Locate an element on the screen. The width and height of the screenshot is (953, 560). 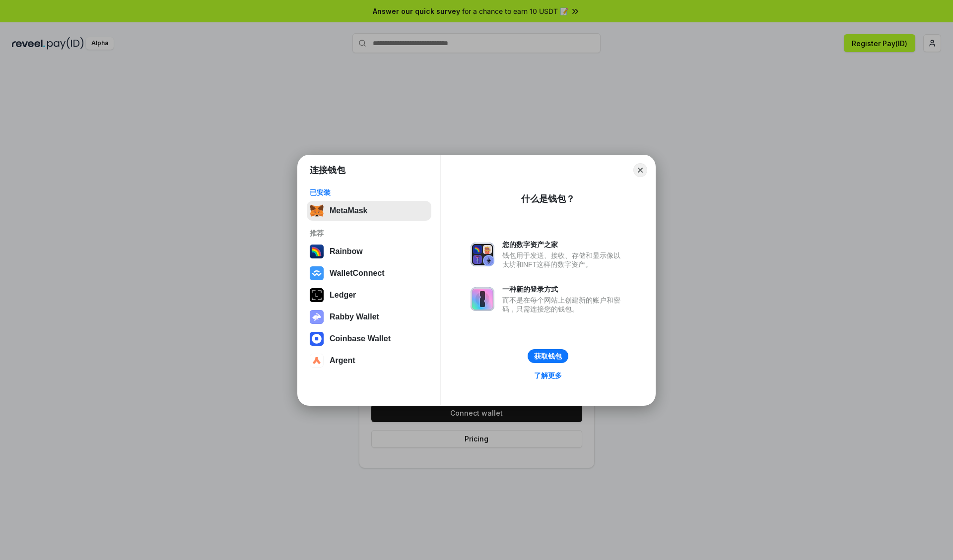
button: 获取钱包 is located at coordinates (548, 356).